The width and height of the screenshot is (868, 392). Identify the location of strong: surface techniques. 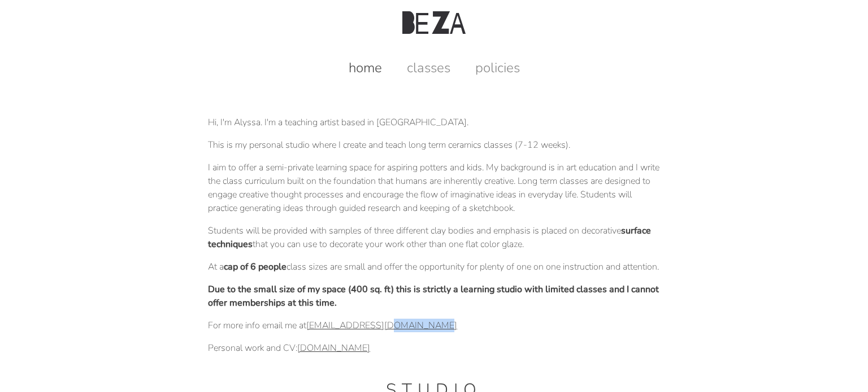
(429, 238).